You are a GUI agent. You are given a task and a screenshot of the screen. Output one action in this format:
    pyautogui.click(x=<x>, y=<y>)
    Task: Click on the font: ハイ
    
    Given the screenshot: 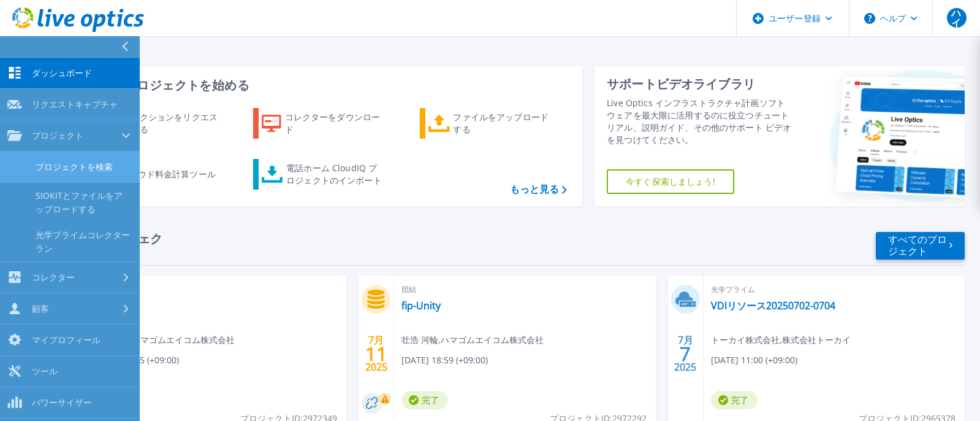 What is the action you would take?
    pyautogui.click(x=956, y=18)
    